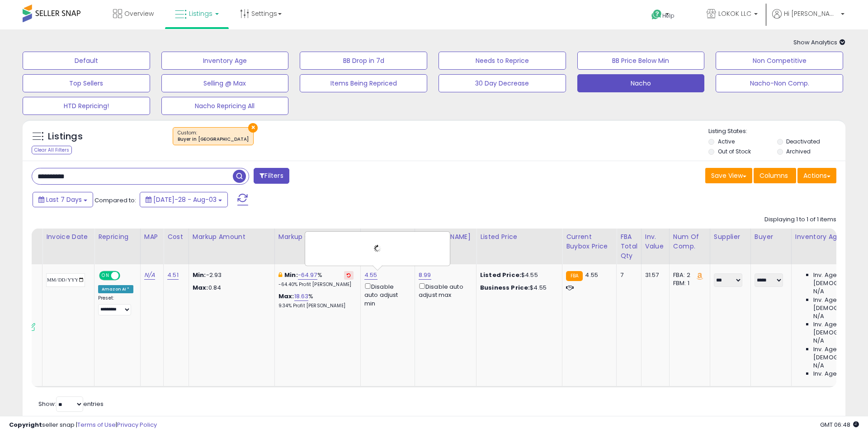 The image size is (868, 434). I want to click on th: CSV column name: cust_attr_3_Invoice Date, so click(69, 246).